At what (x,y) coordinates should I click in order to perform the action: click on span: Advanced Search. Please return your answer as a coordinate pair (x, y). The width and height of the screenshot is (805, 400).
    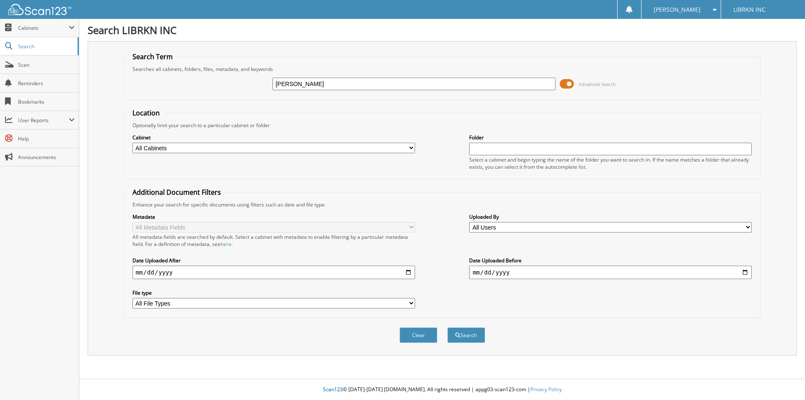
    Looking at the image, I should click on (597, 84).